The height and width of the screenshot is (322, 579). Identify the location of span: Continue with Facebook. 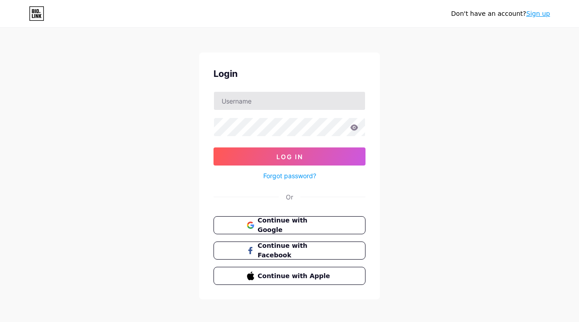
(295, 251).